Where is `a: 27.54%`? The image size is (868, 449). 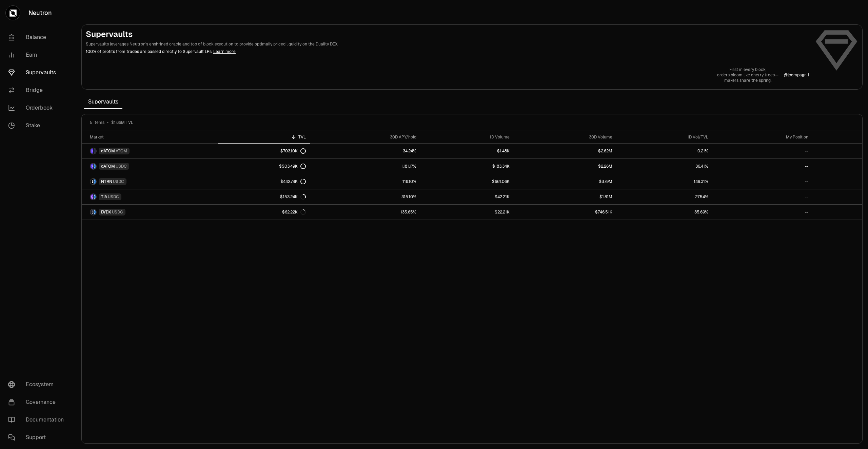
a: 27.54% is located at coordinates (664, 197).